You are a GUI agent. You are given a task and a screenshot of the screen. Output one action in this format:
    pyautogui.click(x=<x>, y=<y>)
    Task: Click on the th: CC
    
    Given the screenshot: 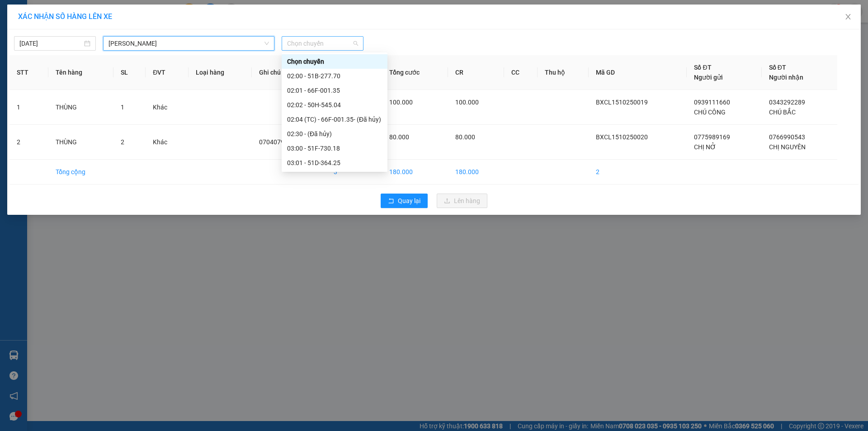 What is the action you would take?
    pyautogui.click(x=521, y=72)
    